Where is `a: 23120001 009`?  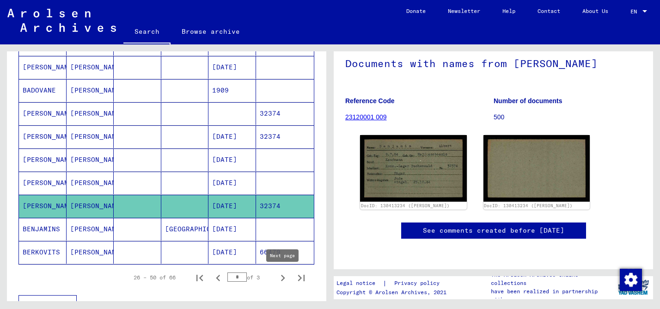
a: 23120001 009 is located at coordinates (366, 117).